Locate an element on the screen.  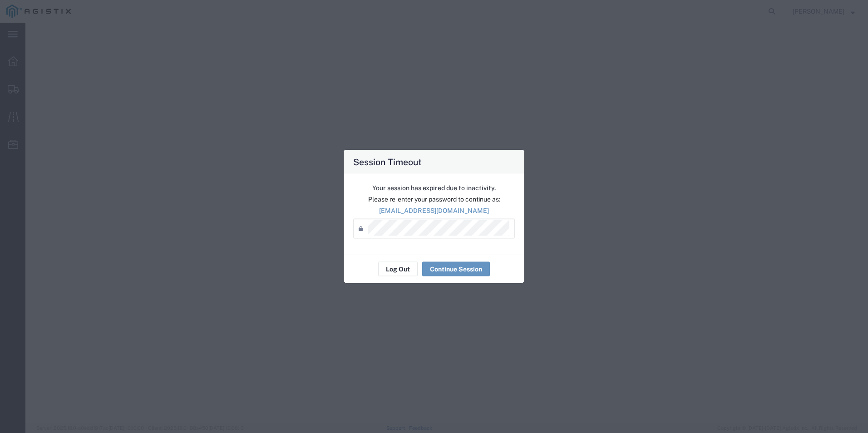
button: Continue Session is located at coordinates (456, 270).